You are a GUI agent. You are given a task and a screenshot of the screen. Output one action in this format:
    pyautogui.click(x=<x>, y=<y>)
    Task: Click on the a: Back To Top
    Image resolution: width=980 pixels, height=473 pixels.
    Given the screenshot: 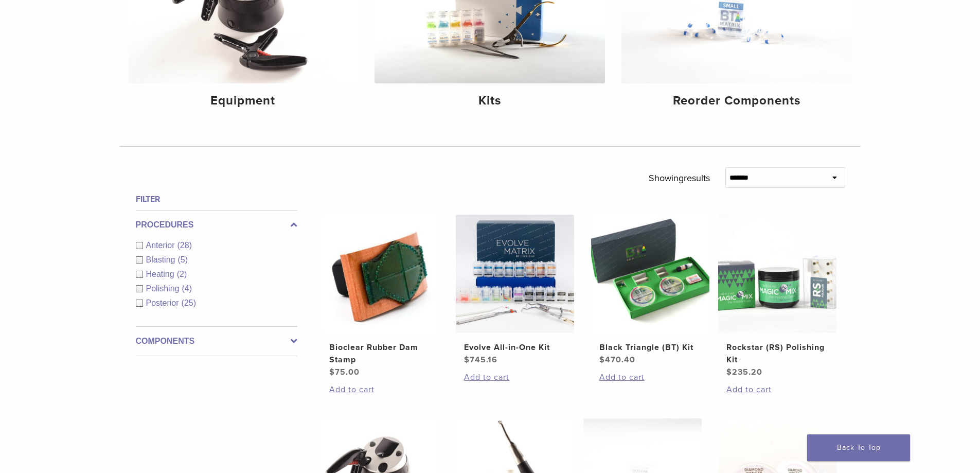 What is the action you would take?
    pyautogui.click(x=858, y=448)
    